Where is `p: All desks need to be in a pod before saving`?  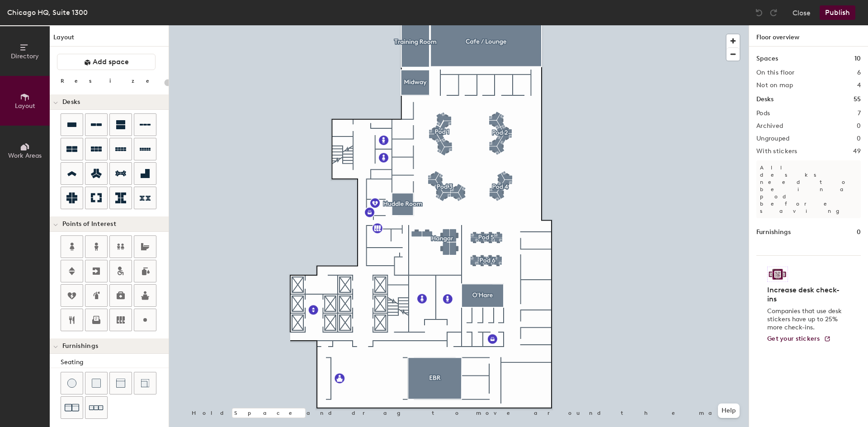 p: All desks need to be in a pod before saving is located at coordinates (809, 189).